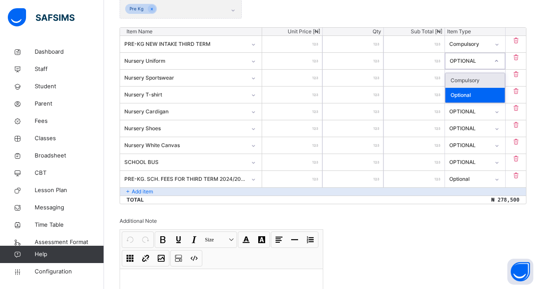  I want to click on span: Fees, so click(69, 121).